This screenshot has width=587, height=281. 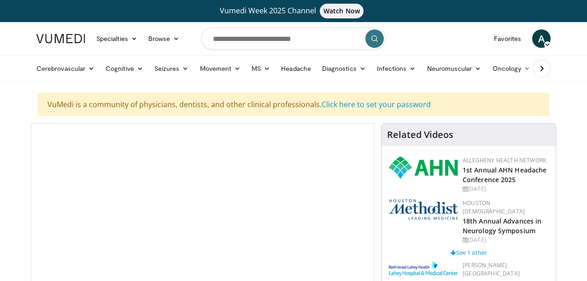 I want to click on div: VuMedi is a community of physicians, dentists, and other clinical professionals., so click(x=293, y=105).